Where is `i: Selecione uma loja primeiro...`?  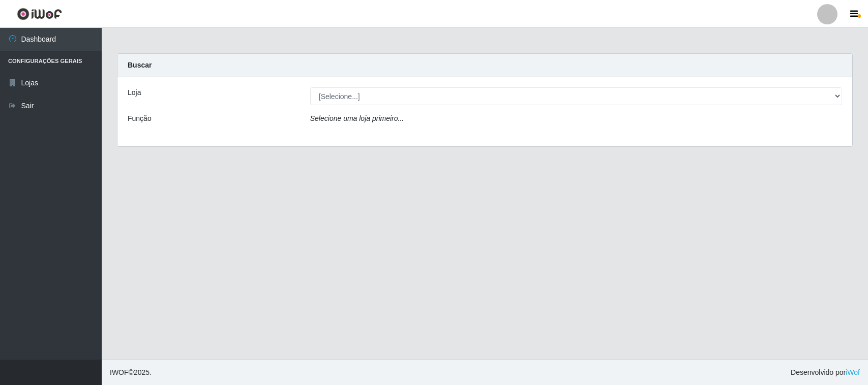 i: Selecione uma loja primeiro... is located at coordinates (357, 119).